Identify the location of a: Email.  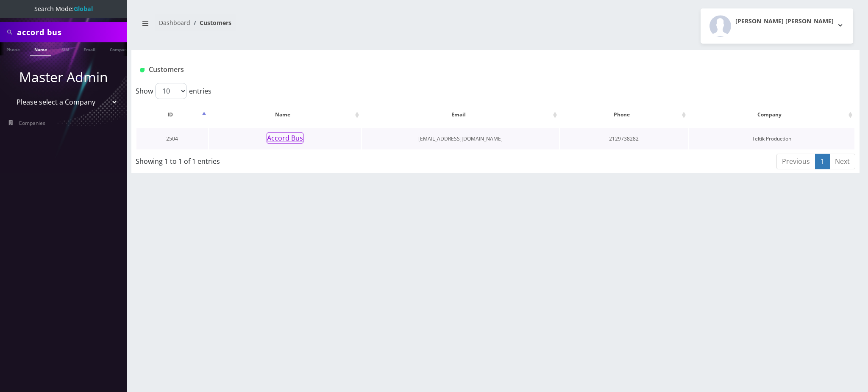
(90, 49).